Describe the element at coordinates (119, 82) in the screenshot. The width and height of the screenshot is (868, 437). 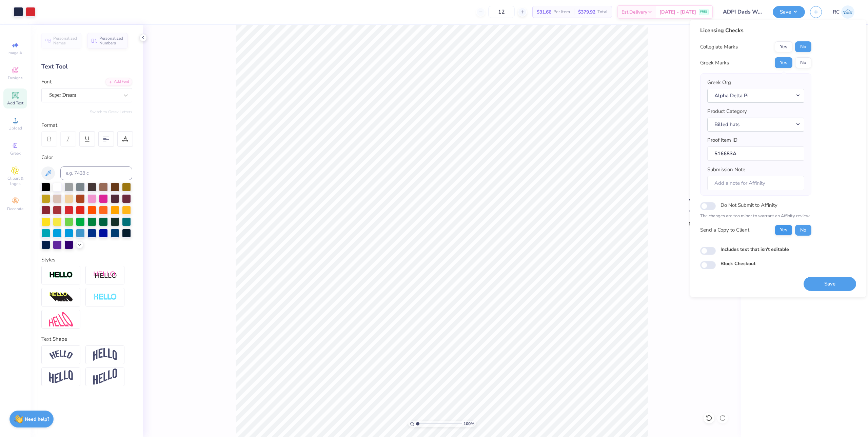
I see `div: Add Font` at that location.